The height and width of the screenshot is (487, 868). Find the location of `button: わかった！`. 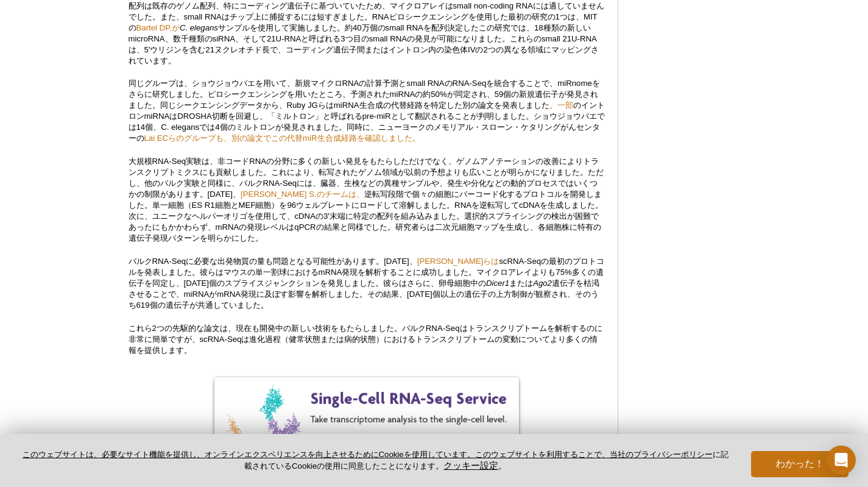

button: わかった！ is located at coordinates (800, 464).